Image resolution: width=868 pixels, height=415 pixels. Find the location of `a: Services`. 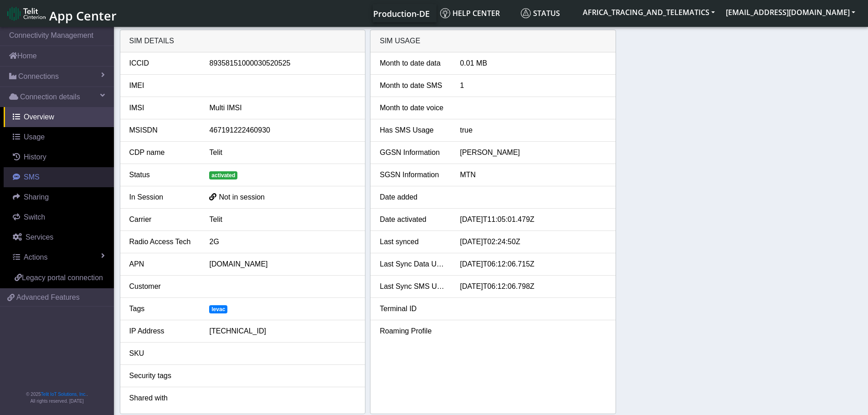

a: Services is located at coordinates (59, 237).